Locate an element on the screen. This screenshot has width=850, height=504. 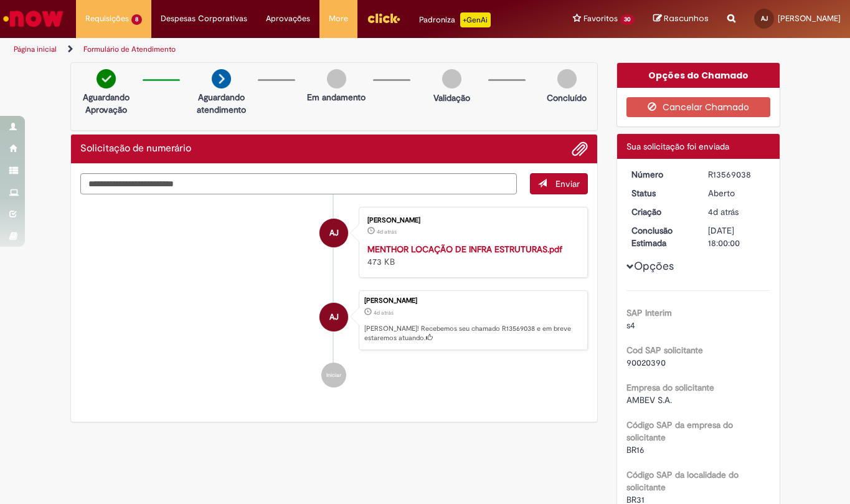
span: 30 is located at coordinates (627, 20).